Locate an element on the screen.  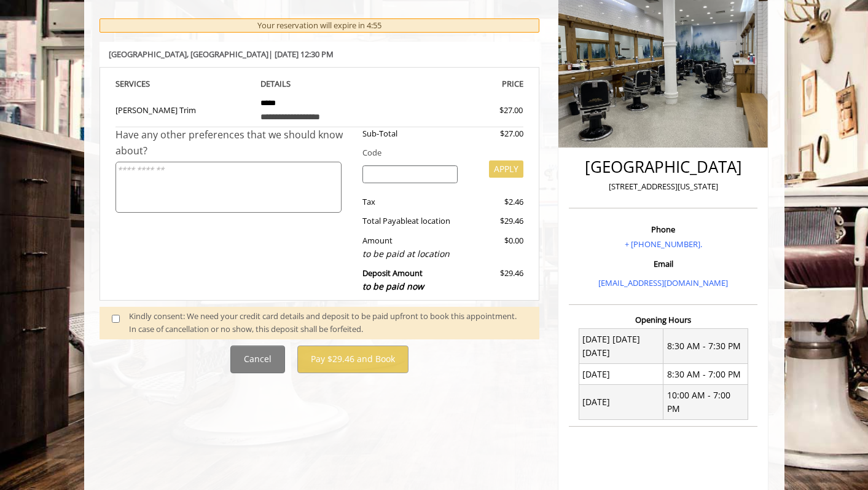
div: Kindly consent: We need your credit card details and deposit to be paid upfront to book this appo... is located at coordinates (328, 322).